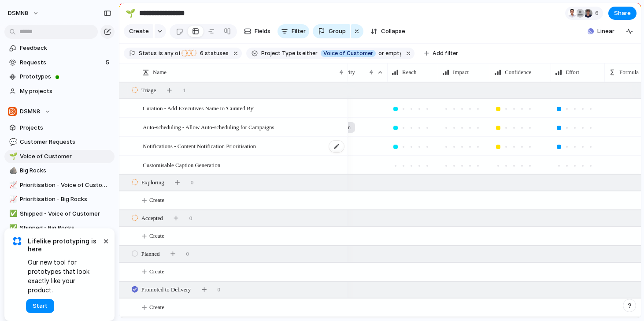  Describe the element at coordinates (601, 31) in the screenshot. I see `button: Linear` at that location.